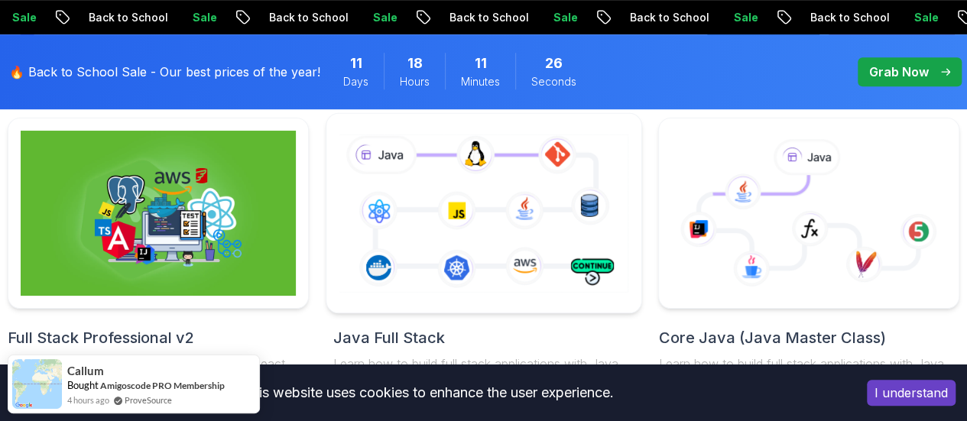  What do you see at coordinates (88, 400) in the screenshot?
I see `span: 4 hours ago` at bounding box center [88, 400].